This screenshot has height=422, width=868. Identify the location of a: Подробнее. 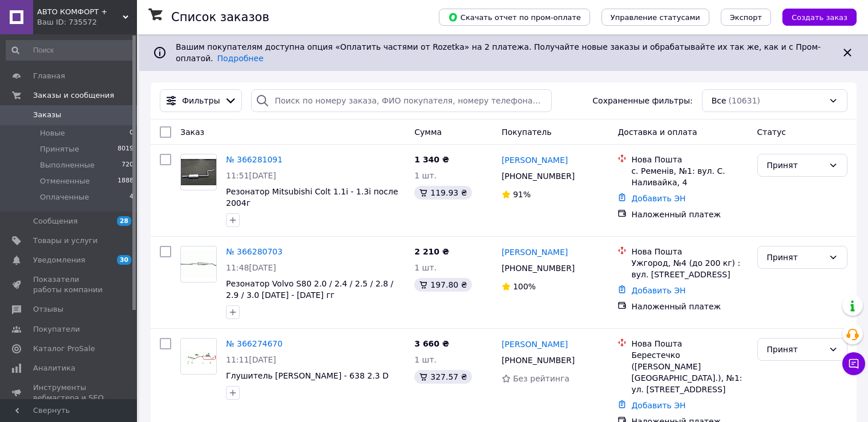
(240, 59).